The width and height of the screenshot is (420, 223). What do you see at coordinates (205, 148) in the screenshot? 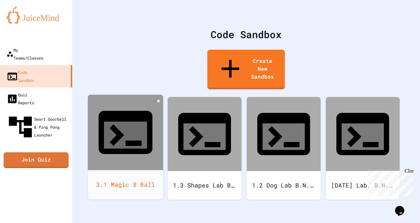
I see `a: 1.3 Shapes Lab B.N.S.` at bounding box center [205, 148].